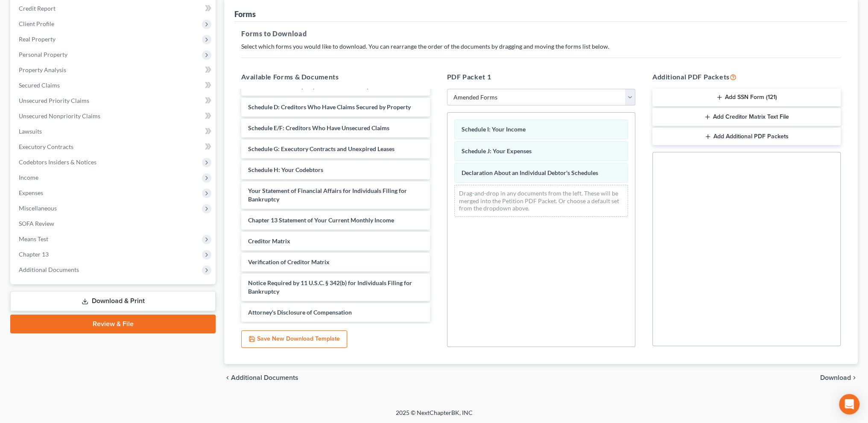  I want to click on h5: Available Forms & Documents, so click(335, 77).